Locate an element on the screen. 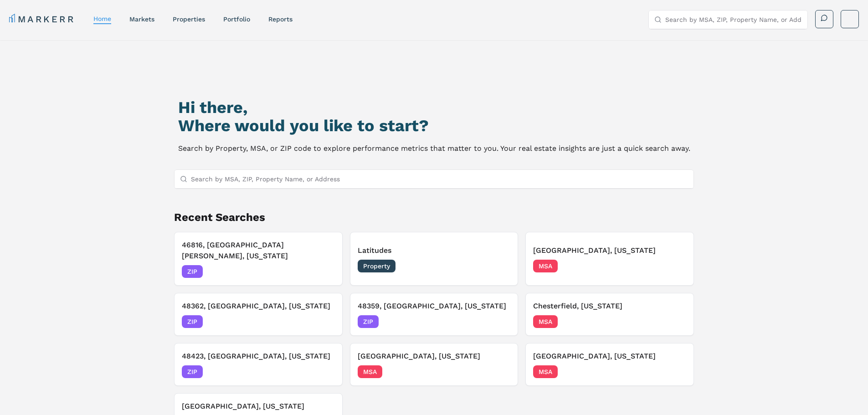 The height and width of the screenshot is (415, 868). a: properties is located at coordinates (188, 19).